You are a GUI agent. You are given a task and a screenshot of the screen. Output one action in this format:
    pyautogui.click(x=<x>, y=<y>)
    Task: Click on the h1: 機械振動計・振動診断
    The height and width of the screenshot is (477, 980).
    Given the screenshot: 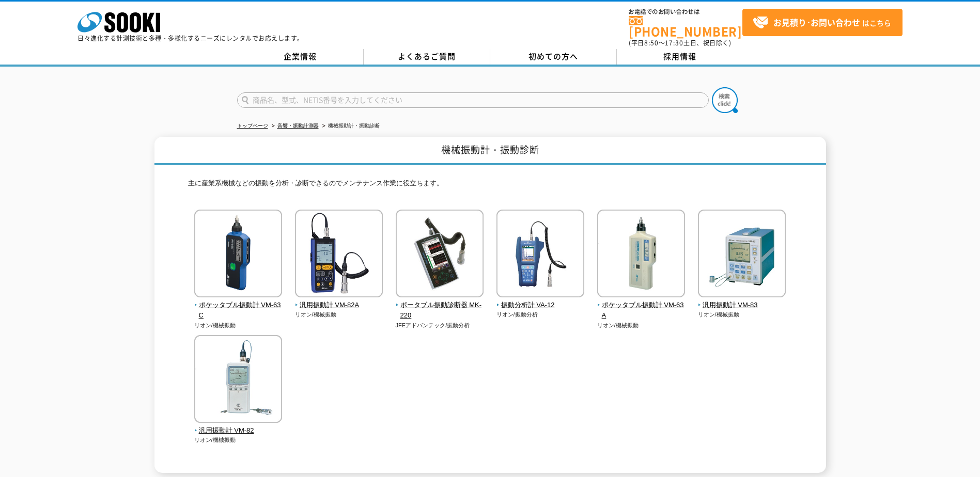 What is the action you would take?
    pyautogui.click(x=490, y=151)
    